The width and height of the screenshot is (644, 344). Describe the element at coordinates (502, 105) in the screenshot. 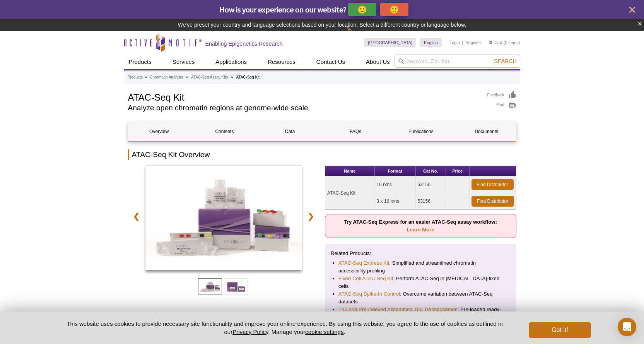

I see `a: Print` at that location.